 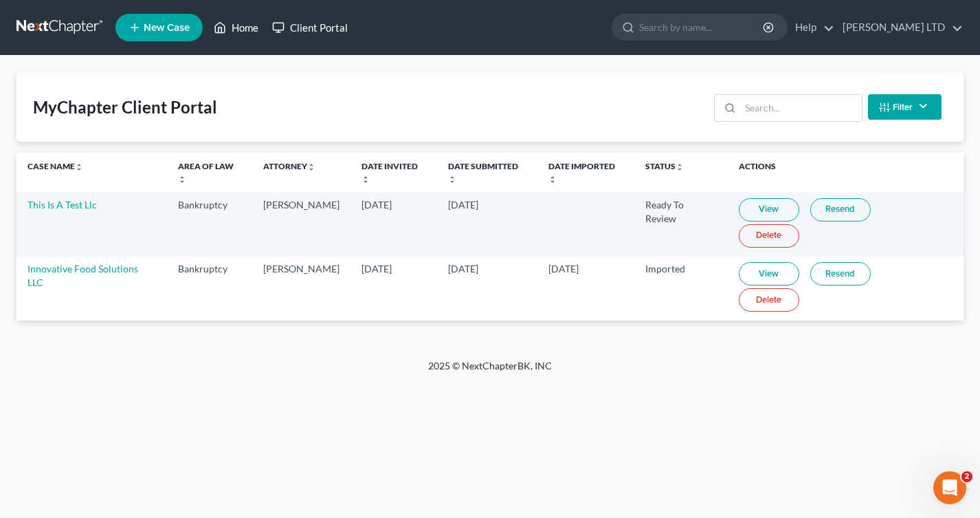 I want to click on span: New Case, so click(x=166, y=28).